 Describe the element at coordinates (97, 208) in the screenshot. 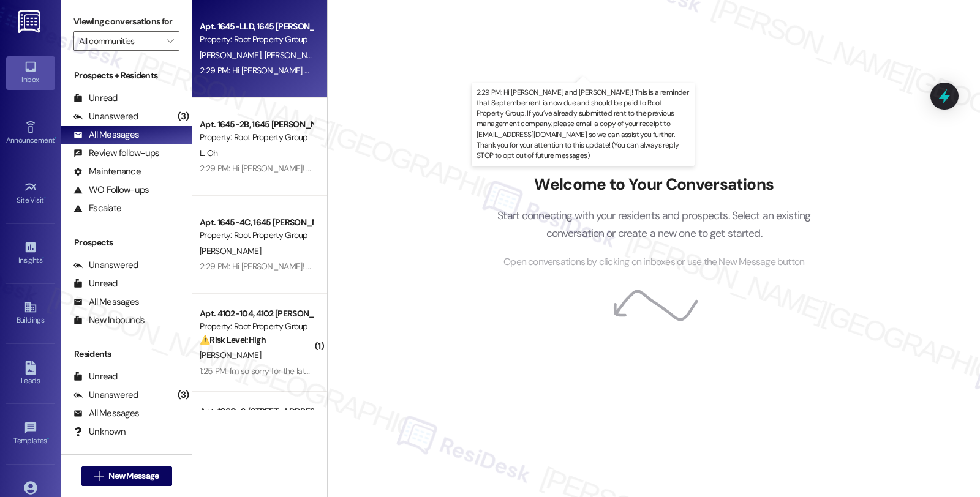

I see `div: Escalate` at that location.